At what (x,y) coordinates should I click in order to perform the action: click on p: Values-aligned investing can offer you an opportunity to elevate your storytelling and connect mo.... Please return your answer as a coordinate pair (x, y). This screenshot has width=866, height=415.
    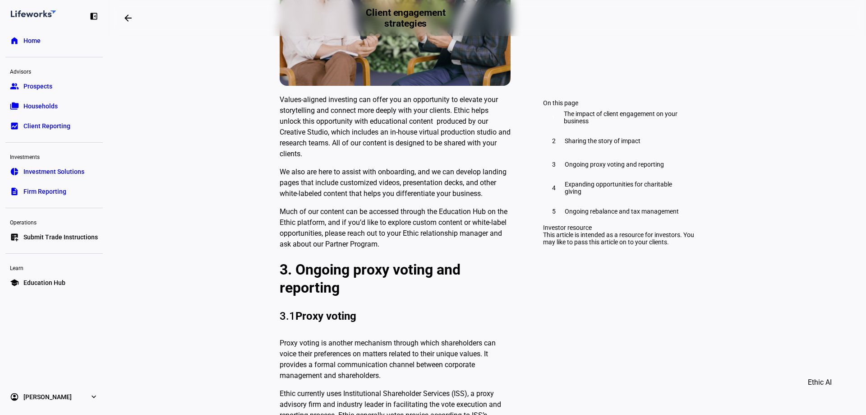
    Looking at the image, I should click on (395, 127).